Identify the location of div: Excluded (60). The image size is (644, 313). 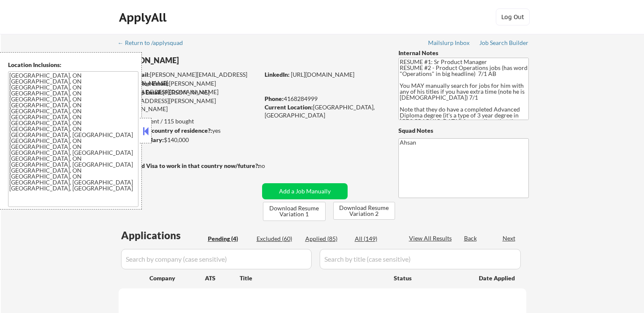
(278, 239).